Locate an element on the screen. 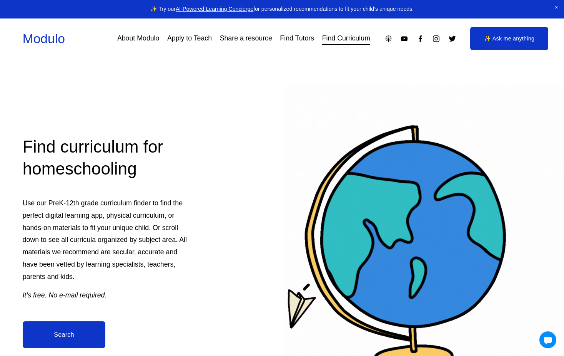 The image size is (564, 356). a: AI-Powered Learning Concierge is located at coordinates (215, 9).